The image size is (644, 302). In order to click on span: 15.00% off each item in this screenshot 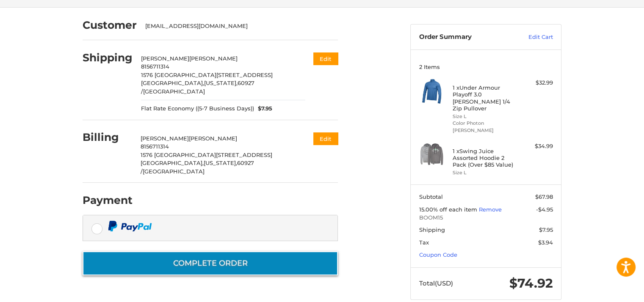, I will do `click(448, 209)`.